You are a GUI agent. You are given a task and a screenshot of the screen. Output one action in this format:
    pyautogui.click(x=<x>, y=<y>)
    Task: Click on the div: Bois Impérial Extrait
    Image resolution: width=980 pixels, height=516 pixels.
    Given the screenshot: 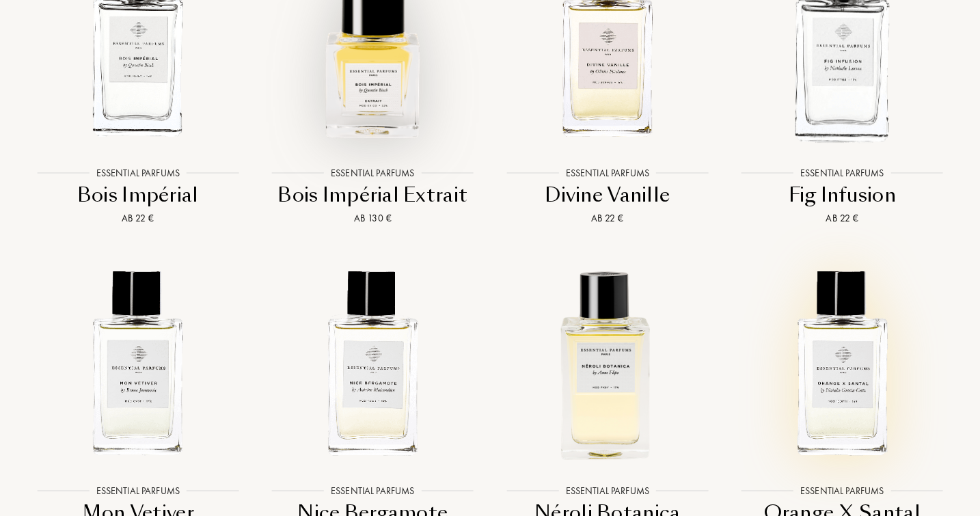 What is the action you would take?
    pyautogui.click(x=373, y=195)
    